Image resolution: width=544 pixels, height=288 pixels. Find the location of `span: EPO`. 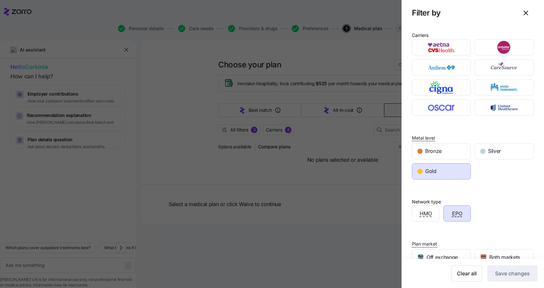

span: EPO is located at coordinates (457, 213).